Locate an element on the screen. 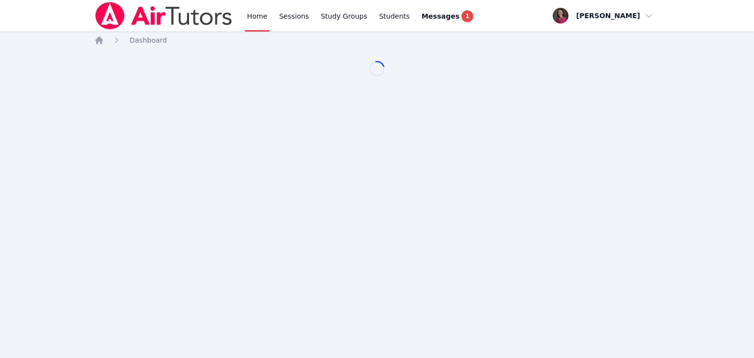 The height and width of the screenshot is (358, 754). nav: Breadcrumb is located at coordinates (377, 40).